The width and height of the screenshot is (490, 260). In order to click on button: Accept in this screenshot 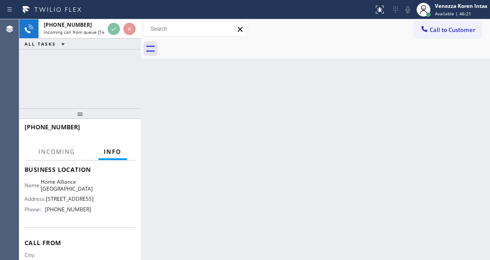, I will do `click(114, 29)`.